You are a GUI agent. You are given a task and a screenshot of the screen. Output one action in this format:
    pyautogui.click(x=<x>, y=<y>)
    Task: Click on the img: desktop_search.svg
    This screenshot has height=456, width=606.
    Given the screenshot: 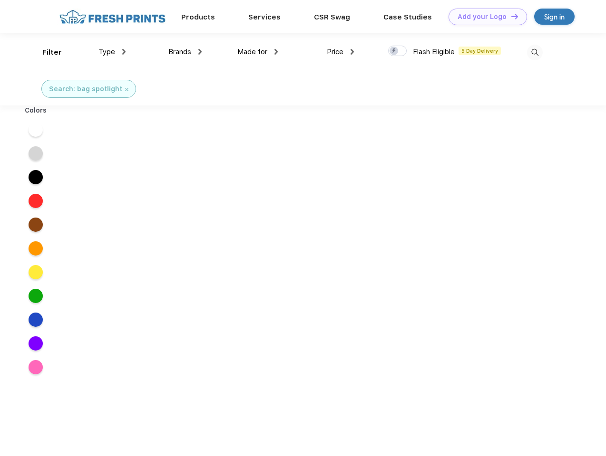 What is the action you would take?
    pyautogui.click(x=534, y=52)
    